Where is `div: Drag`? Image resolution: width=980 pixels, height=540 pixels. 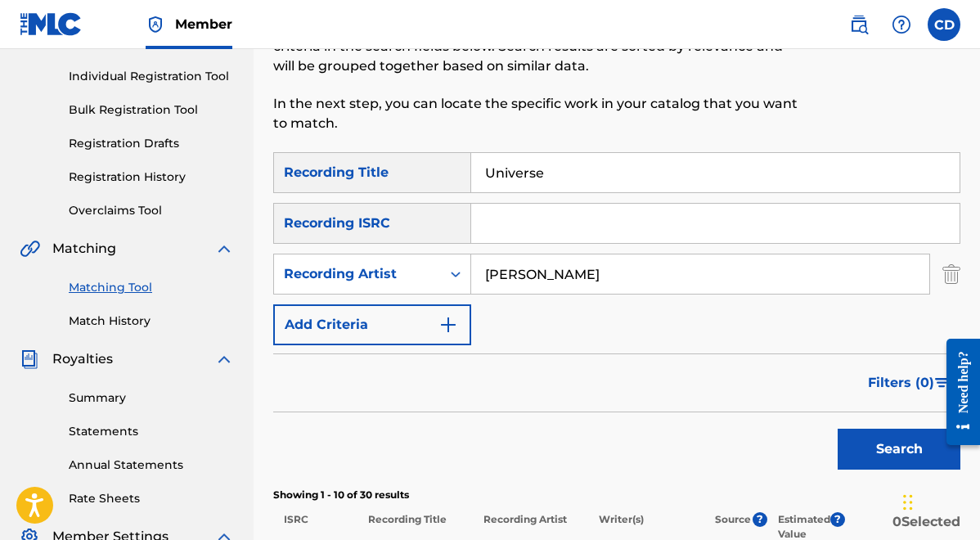 div: Drag is located at coordinates (908, 502).